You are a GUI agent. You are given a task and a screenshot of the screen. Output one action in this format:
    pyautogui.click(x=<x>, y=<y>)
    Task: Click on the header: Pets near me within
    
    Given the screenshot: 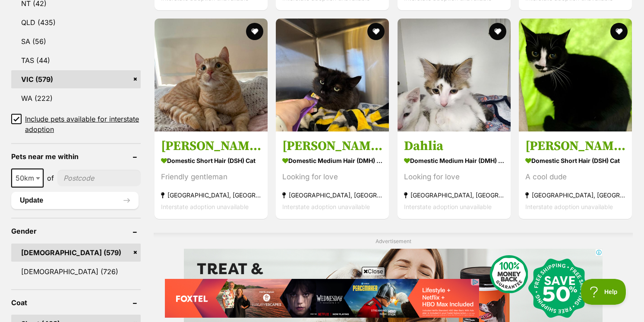 What is the action you would take?
    pyautogui.click(x=76, y=156)
    